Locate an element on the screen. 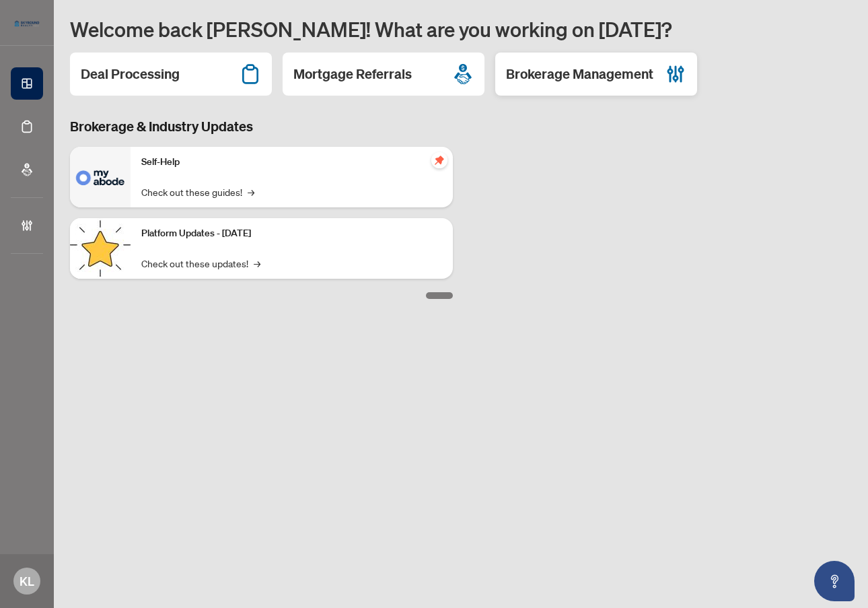 The width and height of the screenshot is (868, 608). h2: Mortgage Referrals is located at coordinates (352, 74).